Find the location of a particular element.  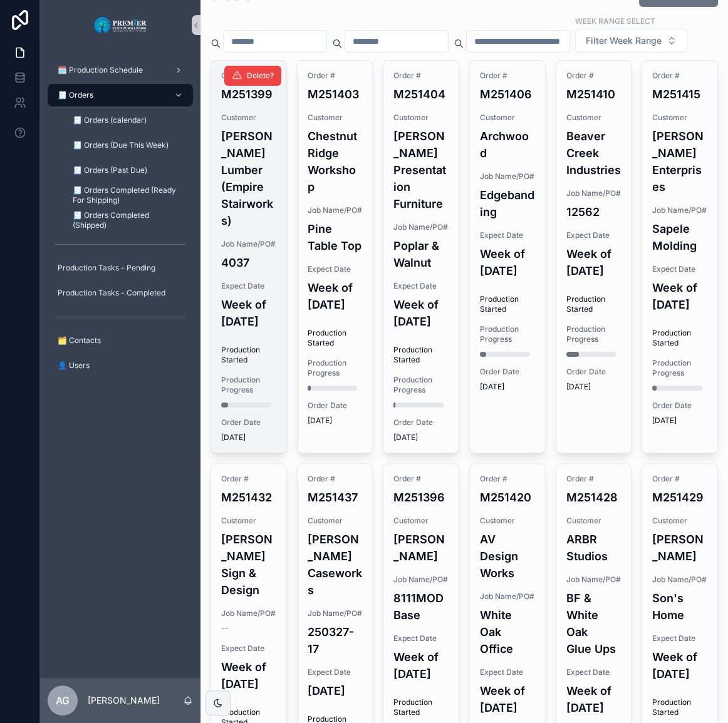

span: Production Progress is located at coordinates (507, 334).